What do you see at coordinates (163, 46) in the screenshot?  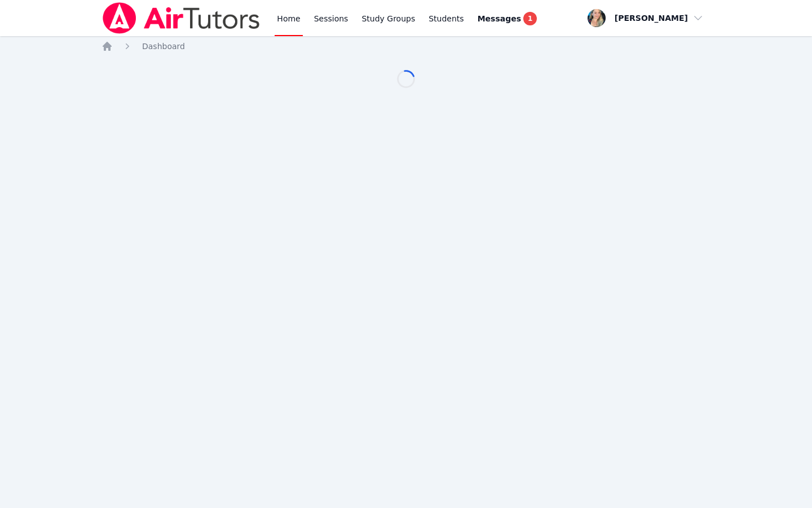 I see `span: Dashboard` at bounding box center [163, 46].